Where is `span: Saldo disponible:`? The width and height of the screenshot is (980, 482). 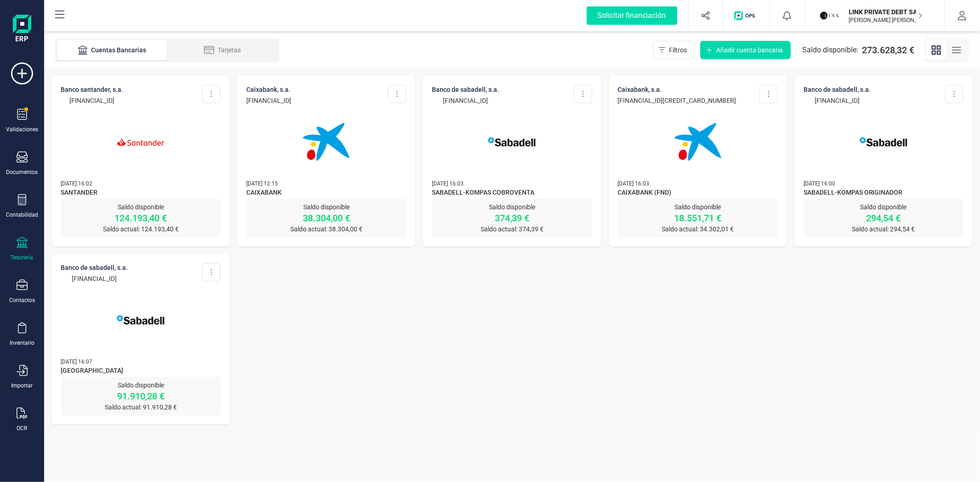 span: Saldo disponible: is located at coordinates (830, 50).